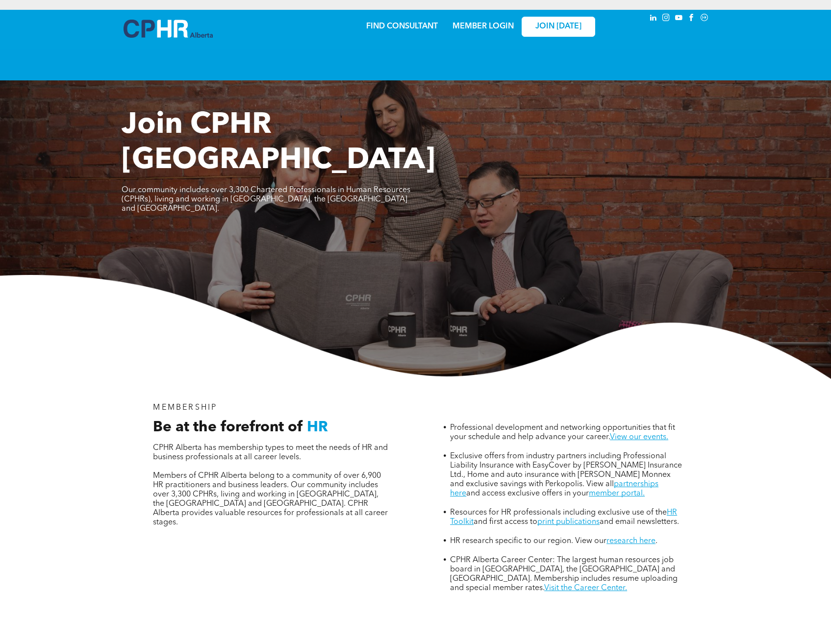  What do you see at coordinates (691, 18) in the screenshot?
I see `a: facebook` at bounding box center [691, 18].